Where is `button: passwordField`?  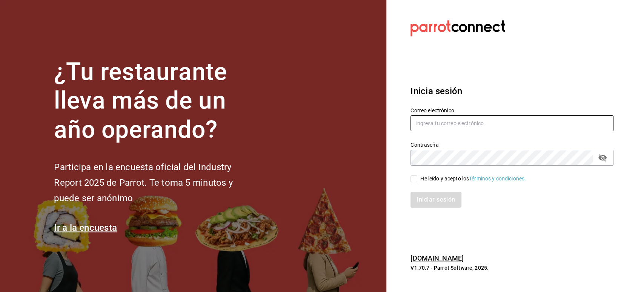 button: passwordField is located at coordinates (602, 158).